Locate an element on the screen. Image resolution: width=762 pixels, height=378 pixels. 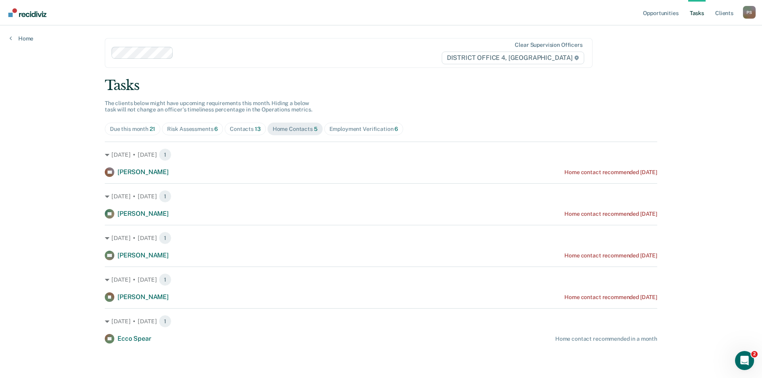
span: 5 is located at coordinates (315, 129).